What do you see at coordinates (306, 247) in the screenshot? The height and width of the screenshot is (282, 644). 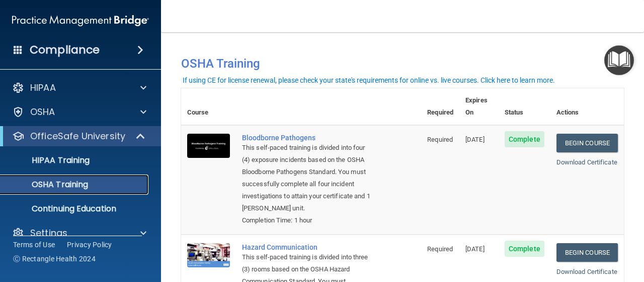 I see `div: Hazard Communication` at bounding box center [306, 247].